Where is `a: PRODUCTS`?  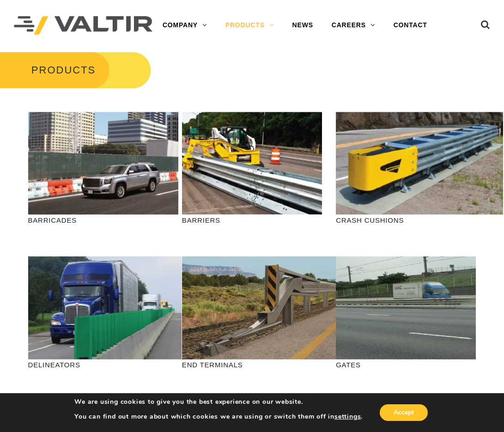
a: PRODUCTS is located at coordinates (249, 25).